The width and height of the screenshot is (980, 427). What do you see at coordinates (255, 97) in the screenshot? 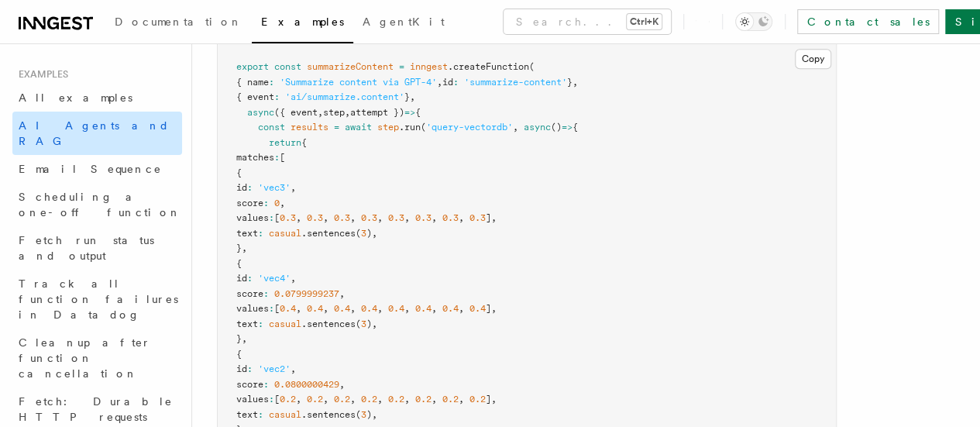
I see `span: { event` at bounding box center [255, 97].